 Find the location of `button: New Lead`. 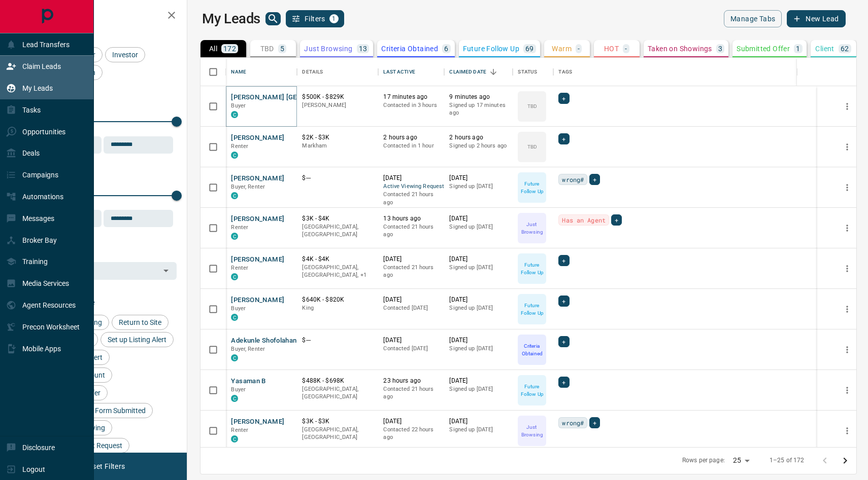

button: New Lead is located at coordinates (815, 19).